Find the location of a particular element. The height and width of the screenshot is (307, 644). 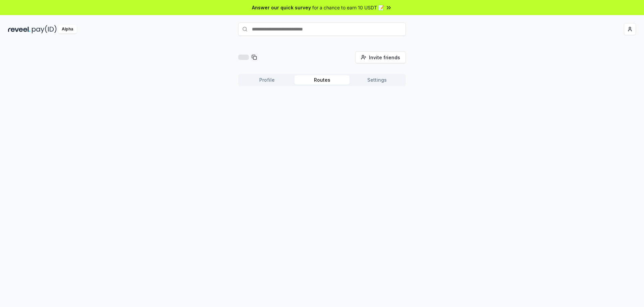

button: Invite friends is located at coordinates (380, 57).